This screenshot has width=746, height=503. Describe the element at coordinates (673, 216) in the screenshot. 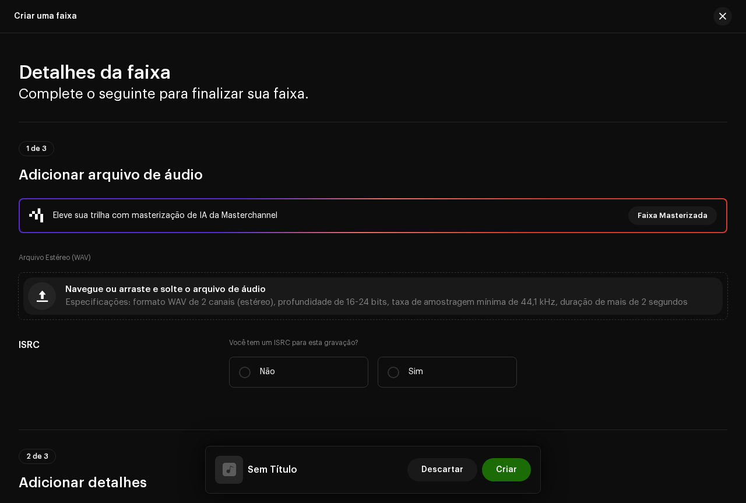

I see `span: Faixa Masterizada` at that location.